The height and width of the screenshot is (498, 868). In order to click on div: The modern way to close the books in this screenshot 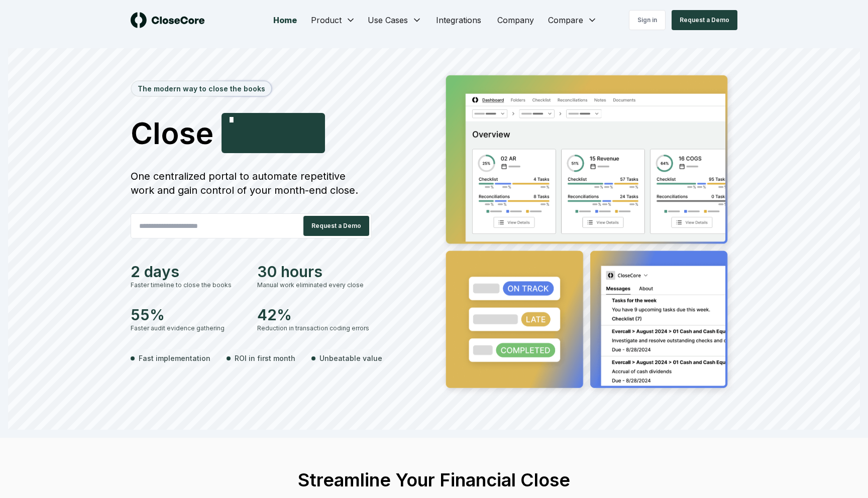, I will do `click(201, 88)`.